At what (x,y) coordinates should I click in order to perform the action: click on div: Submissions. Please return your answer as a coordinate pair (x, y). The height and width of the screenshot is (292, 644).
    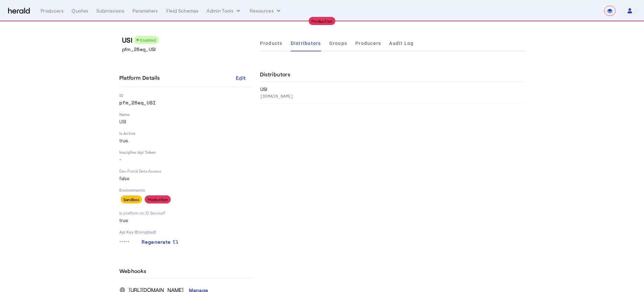
    Looking at the image, I should click on (110, 11).